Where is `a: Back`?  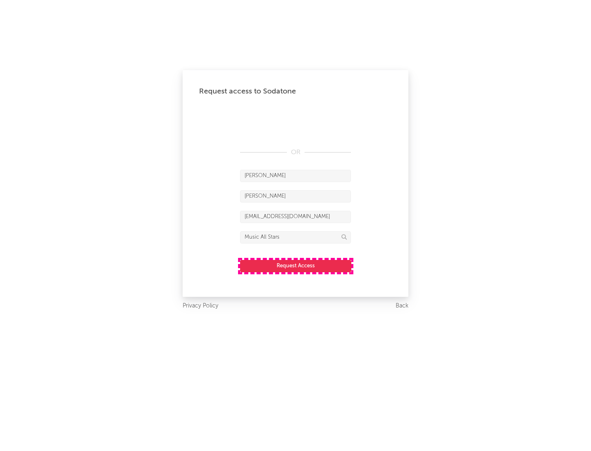
a: Back is located at coordinates (402, 306).